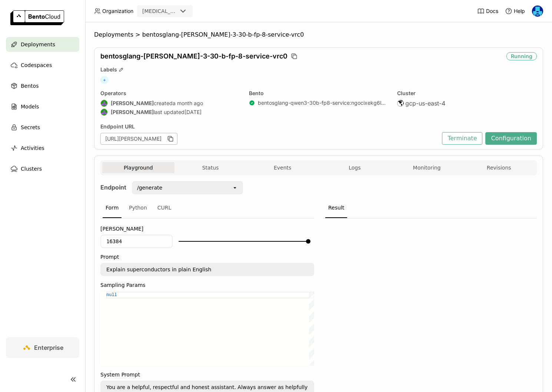 The width and height of the screenshot is (552, 392). What do you see at coordinates (164, 188) in the screenshot?
I see `input: Selected /generate.` at bounding box center [164, 188].